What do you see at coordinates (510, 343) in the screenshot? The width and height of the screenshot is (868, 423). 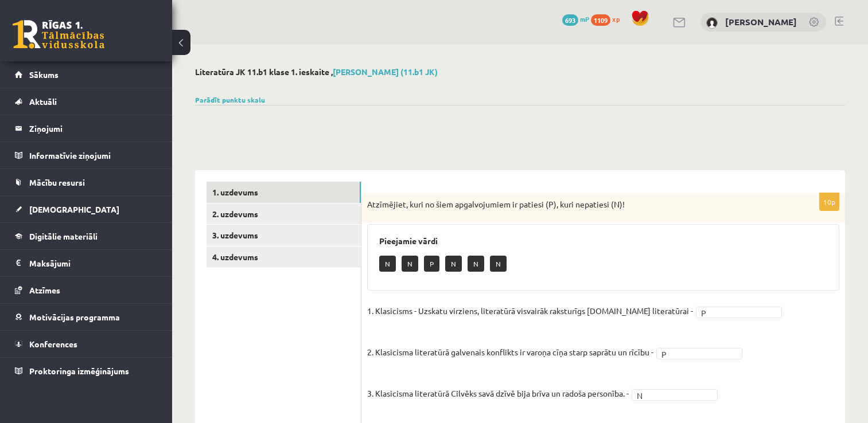 I see `p: 2. Klasicisma literatūrā galvenais konflikts ir varoņa cīņa starp saprātu un rīcību -` at bounding box center [510, 343].